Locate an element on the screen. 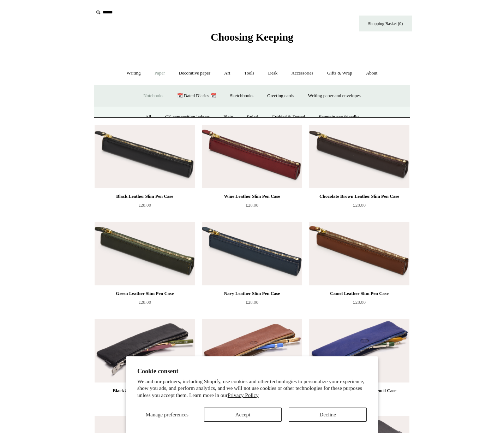  a: Notebooks is located at coordinates (153, 96).